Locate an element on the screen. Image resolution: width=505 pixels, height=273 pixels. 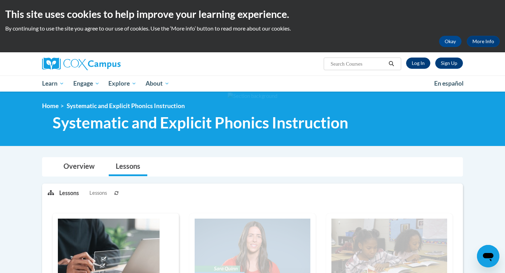
a: More Info is located at coordinates (483, 41).